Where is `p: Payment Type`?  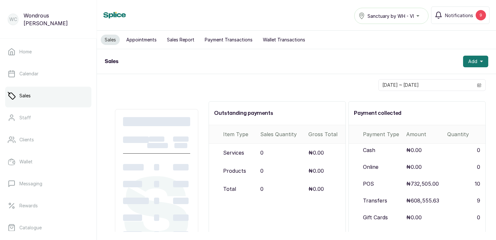
p: Payment Type is located at coordinates (384, 134).